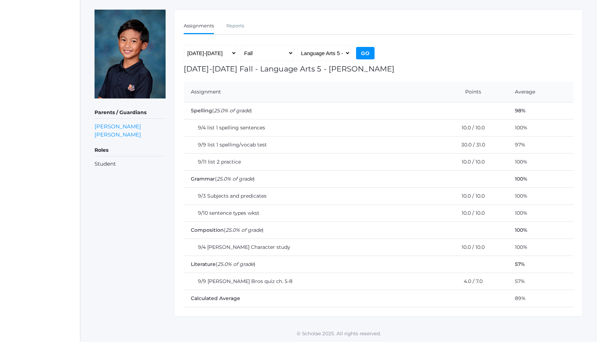 This screenshot has width=597, height=342. I want to click on td: 9/9 list 1 spelling/vocab test, so click(309, 145).